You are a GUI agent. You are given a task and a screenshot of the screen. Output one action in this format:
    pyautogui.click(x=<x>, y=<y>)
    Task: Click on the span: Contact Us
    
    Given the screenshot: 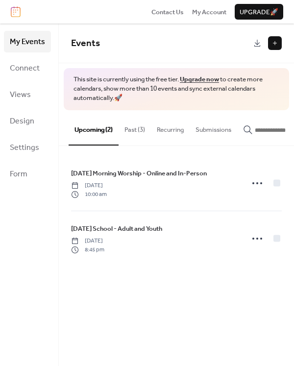 What is the action you would take?
    pyautogui.click(x=168, y=12)
    